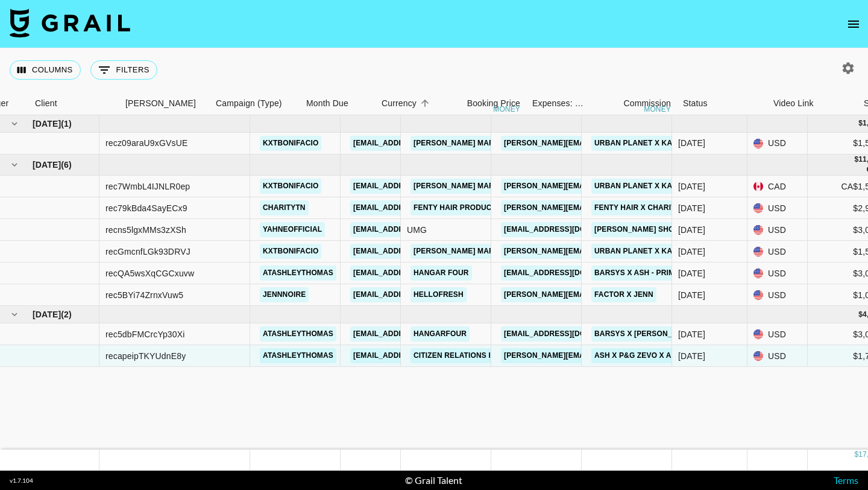 This screenshot has width=868, height=490. I want to click on a: Hangarfour, so click(440, 334).